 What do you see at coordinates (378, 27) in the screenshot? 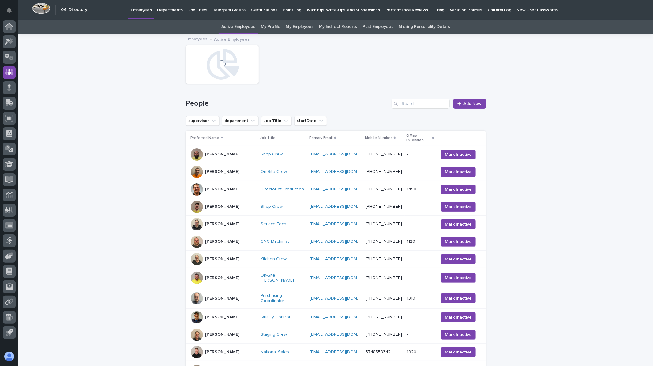
I see `a: Past Employees` at bounding box center [378, 27].